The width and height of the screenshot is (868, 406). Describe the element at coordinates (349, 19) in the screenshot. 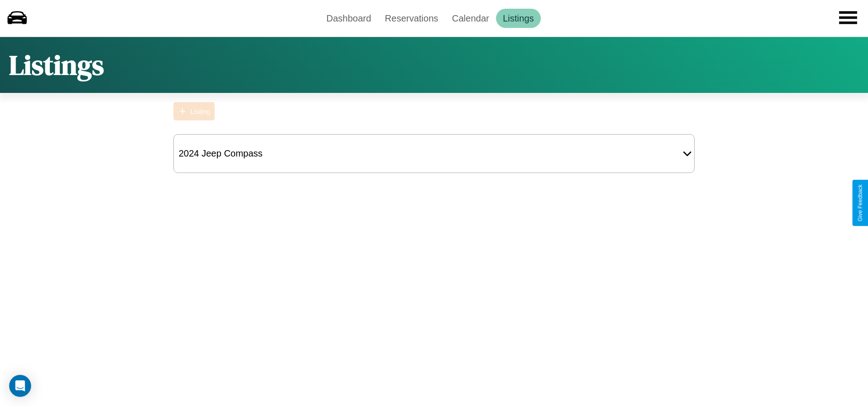

I see `a: Dashboard` at that location.